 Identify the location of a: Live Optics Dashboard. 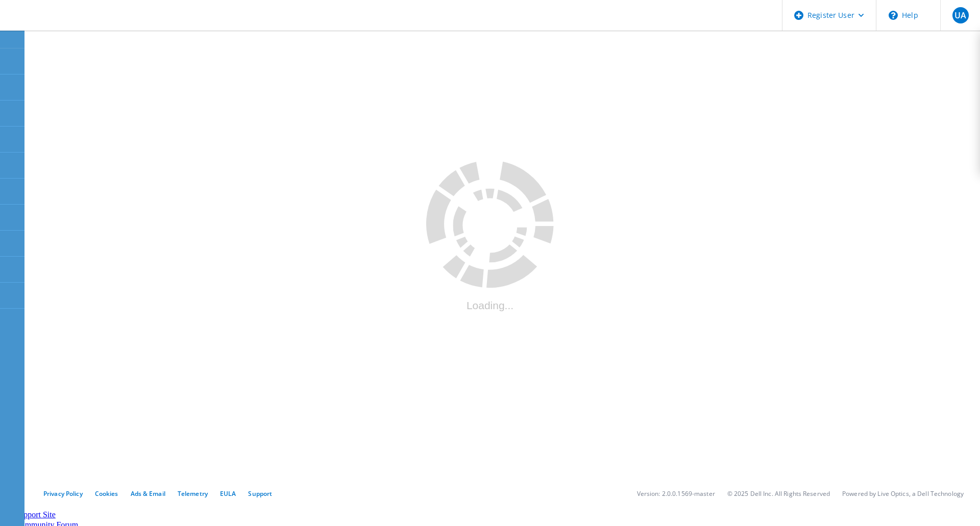
(65, 24).